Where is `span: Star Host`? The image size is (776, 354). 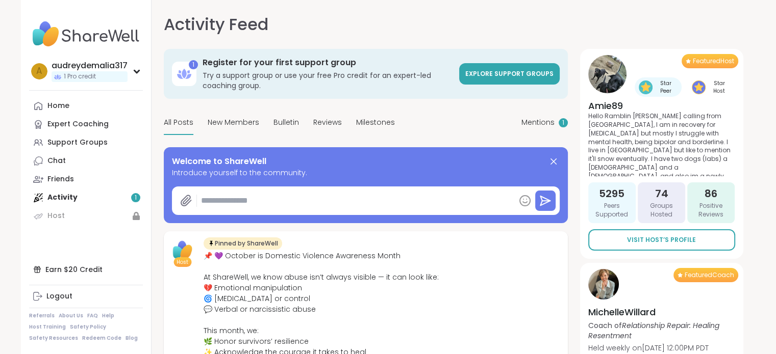
span: Star Host is located at coordinates (719, 87).